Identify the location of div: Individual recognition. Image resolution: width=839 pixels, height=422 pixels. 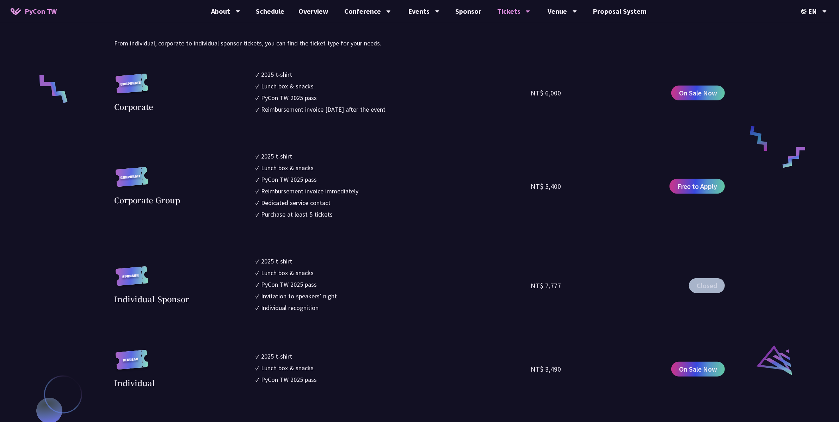
(290, 308).